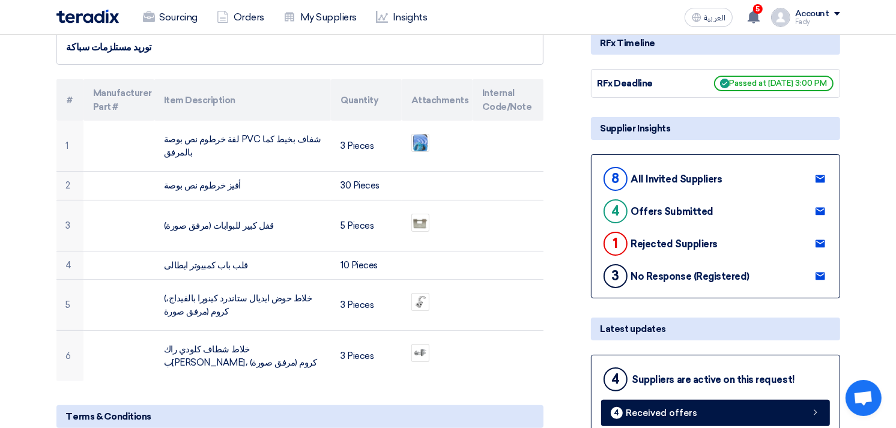  I want to click on td: 5, so click(70, 305).